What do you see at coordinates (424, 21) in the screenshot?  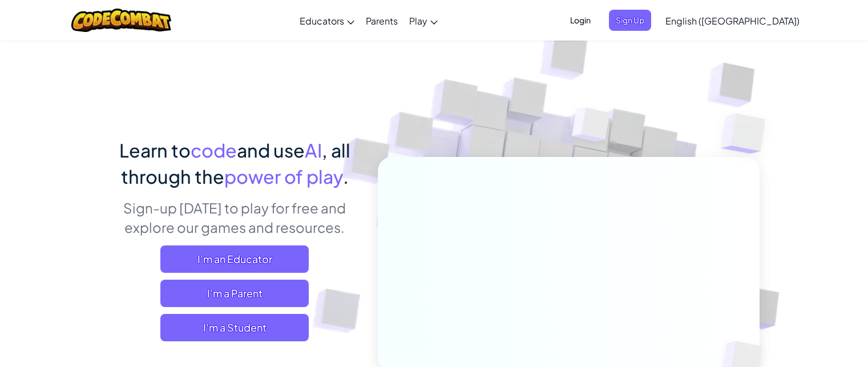 I see `a: Play` at bounding box center [424, 21].